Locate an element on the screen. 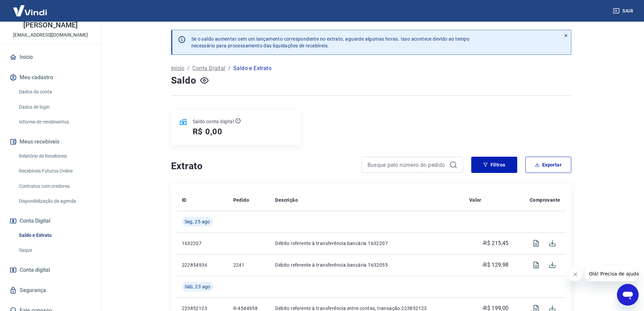  a: Recebíveis Futuros Online is located at coordinates (54, 171).